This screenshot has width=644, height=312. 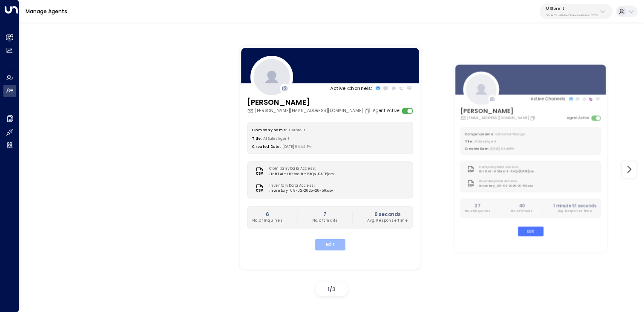 What do you see at coordinates (300, 191) in the screenshot?
I see `span: inventory_09-02-2025-20-50.csv` at bounding box center [300, 191].